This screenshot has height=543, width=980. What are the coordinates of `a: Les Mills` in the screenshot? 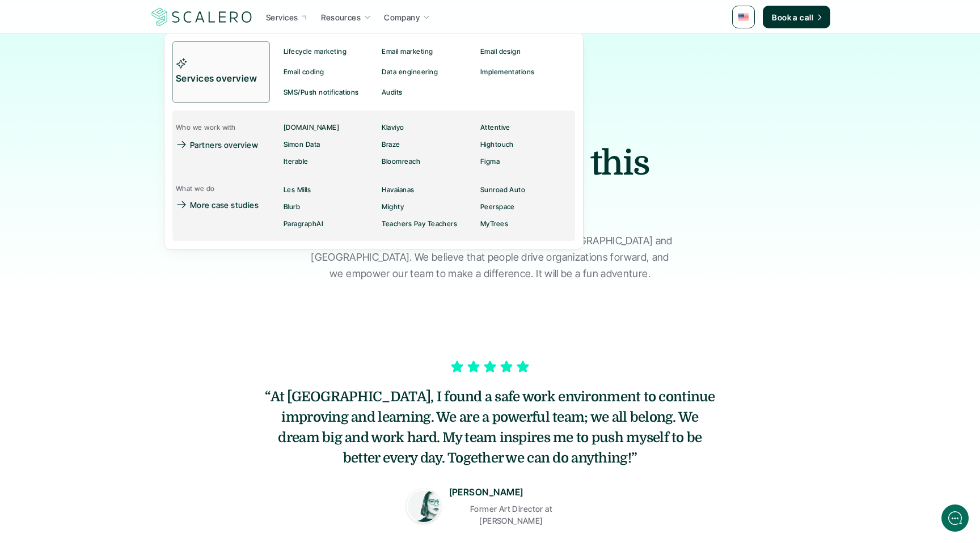 It's located at (329, 190).